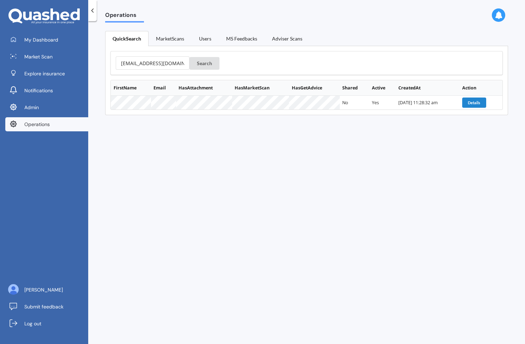  Describe the element at coordinates (204, 88) in the screenshot. I see `th: HasAttachment` at that location.